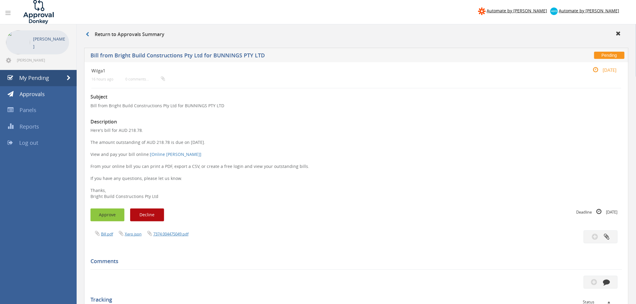  What do you see at coordinates (145, 79) in the screenshot?
I see `small: 0 comments...` at bounding box center [145, 79].